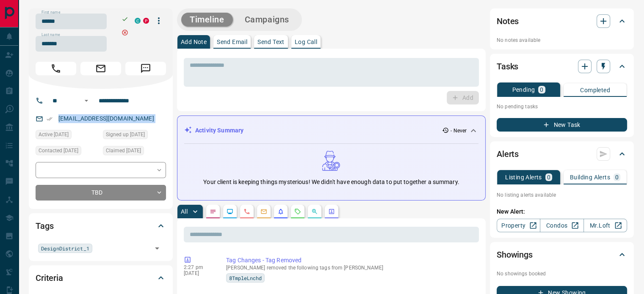 Image resolution: width=644 pixels, height=294 pixels. Describe the element at coordinates (561, 225) in the screenshot. I see `a: Condos` at that location.